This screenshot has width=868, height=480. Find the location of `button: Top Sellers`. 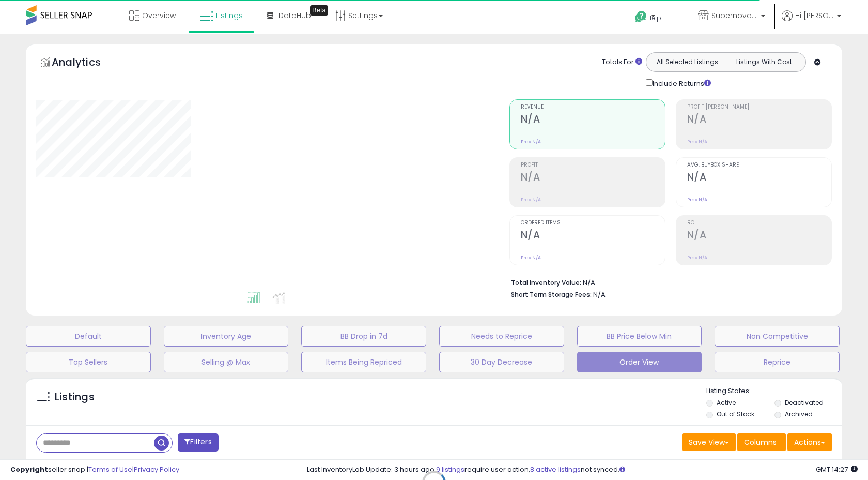

button: Top Sellers is located at coordinates (88, 362).